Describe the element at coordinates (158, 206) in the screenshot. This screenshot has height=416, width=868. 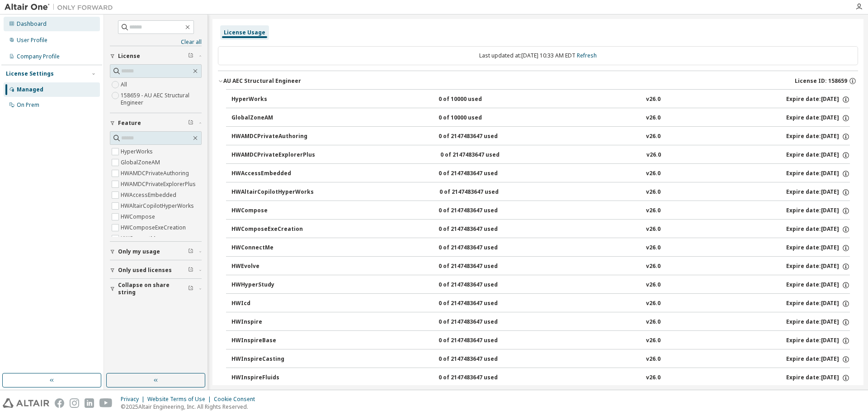
I see `label: HWAltairCopilotHyperWorks` at that location.